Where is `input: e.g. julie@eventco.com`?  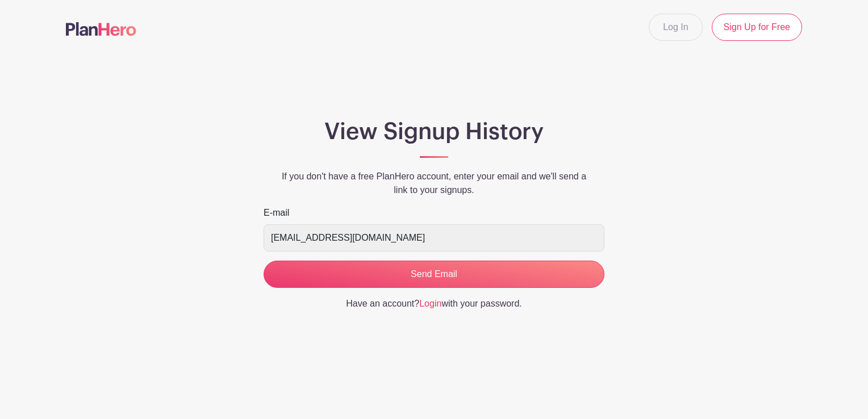
input: e.g. julie@eventco.com is located at coordinates (434, 238).